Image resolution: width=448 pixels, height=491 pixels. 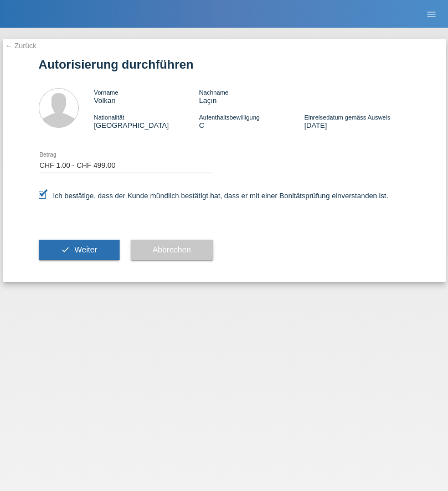 What do you see at coordinates (109, 117) in the screenshot?
I see `span: Nationalität` at bounding box center [109, 117].